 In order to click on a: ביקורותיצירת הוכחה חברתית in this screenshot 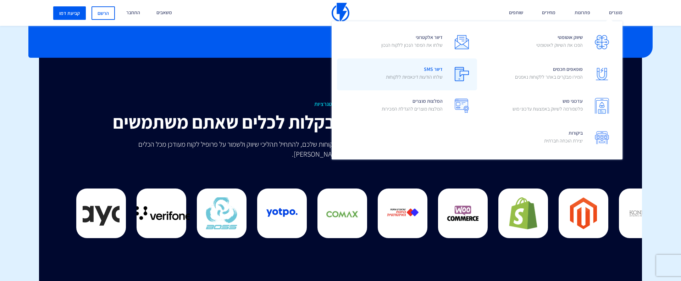, I will do `click(547, 138)`.